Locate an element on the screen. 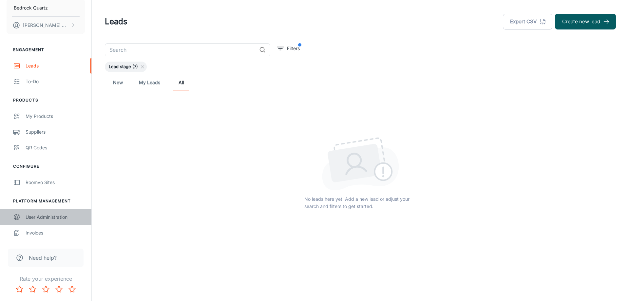 The width and height of the screenshot is (629, 301). button: Rate 2 star is located at coordinates (33, 289).